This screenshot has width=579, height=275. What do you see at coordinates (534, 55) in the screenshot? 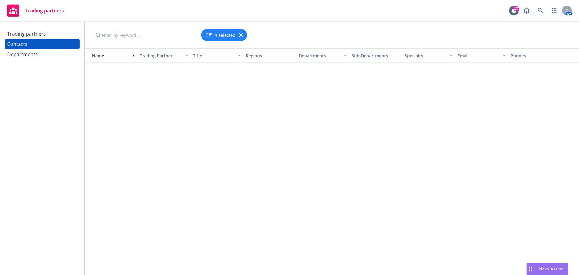
I see `div: Phones` at bounding box center [534, 55].